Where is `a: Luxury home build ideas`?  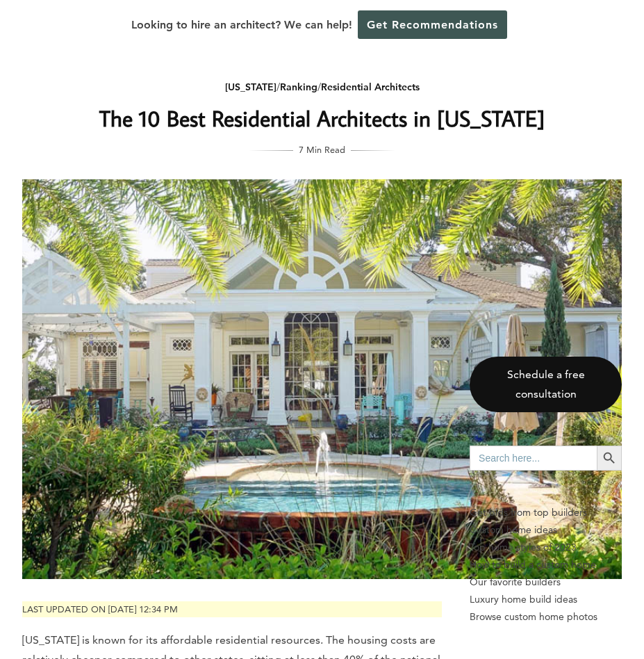 a: Luxury home build ideas is located at coordinates (546, 599).